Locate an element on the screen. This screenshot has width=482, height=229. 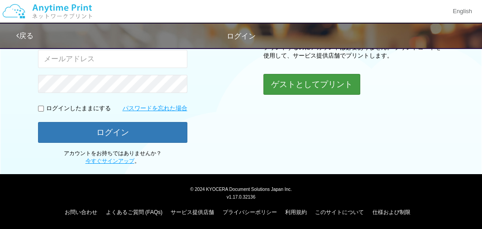
a: 仕様および制限 is located at coordinates (392, 212).